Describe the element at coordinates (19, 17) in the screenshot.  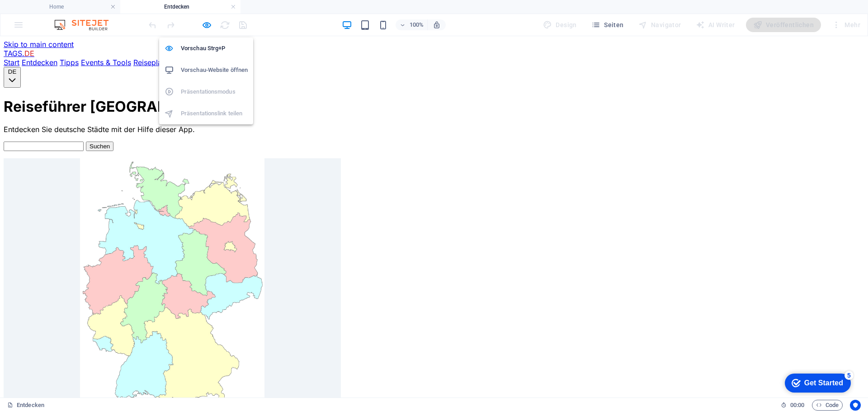
I see `a: TAGS.DE` at that location.